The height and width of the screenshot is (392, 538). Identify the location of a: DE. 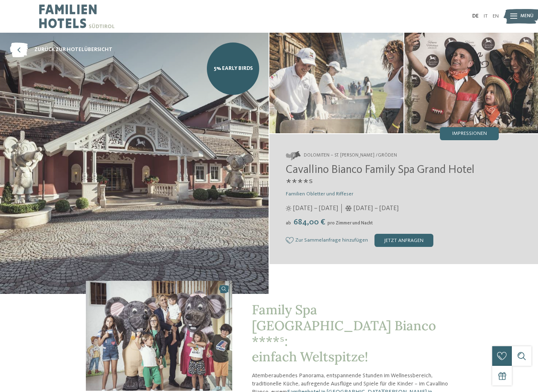
(475, 16).